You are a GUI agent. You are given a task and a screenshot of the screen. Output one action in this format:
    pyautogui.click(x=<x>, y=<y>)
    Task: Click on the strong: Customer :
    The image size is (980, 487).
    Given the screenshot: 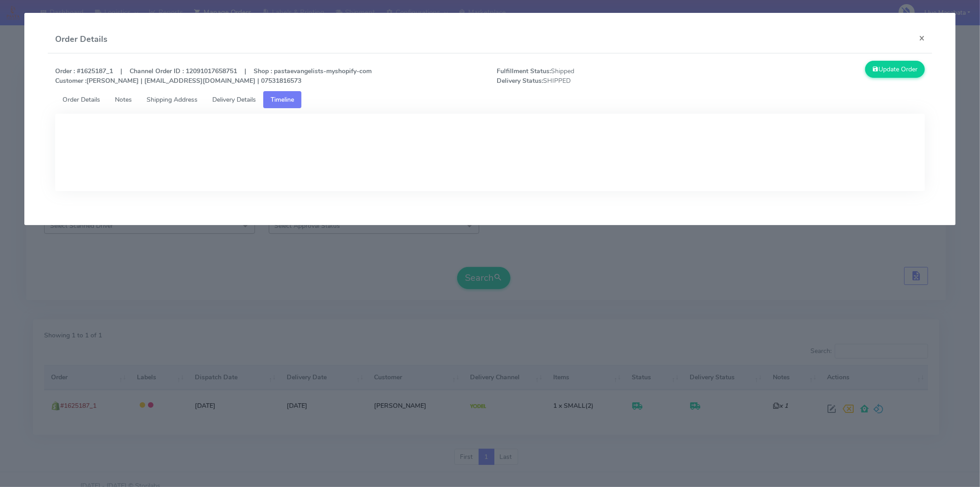 What is the action you would take?
    pyautogui.click(x=70, y=80)
    